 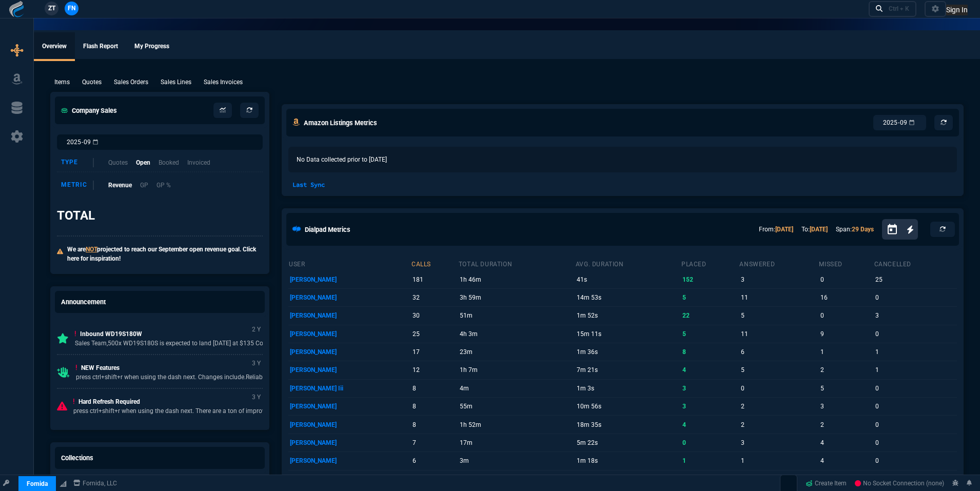 What do you see at coordinates (78, 163) in the screenshot?
I see `div: Type` at bounding box center [78, 163].